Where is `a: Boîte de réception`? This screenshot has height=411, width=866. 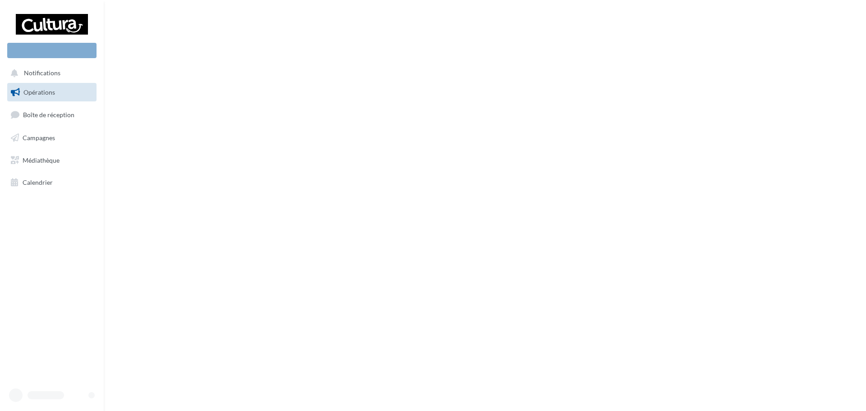
a: Boîte de réception is located at coordinates (52, 115).